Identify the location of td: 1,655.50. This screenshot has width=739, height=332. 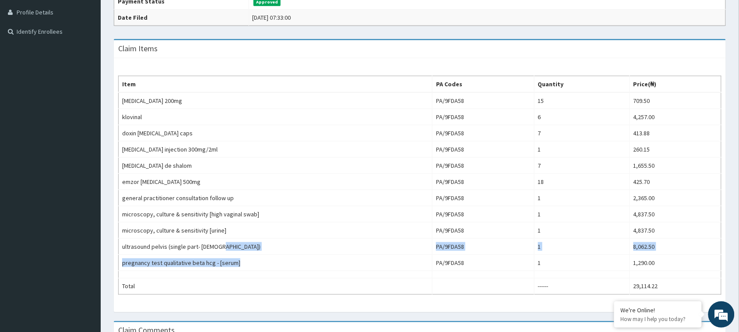
(675, 165).